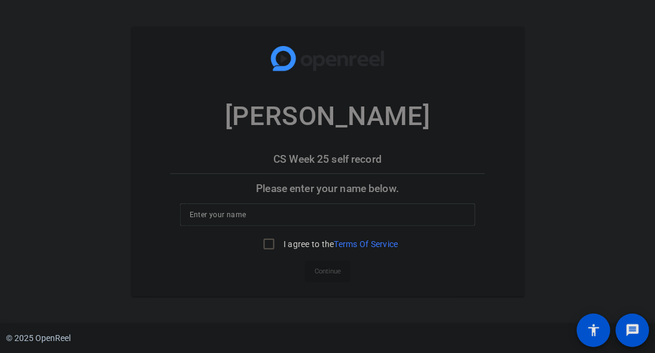  Describe the element at coordinates (340, 243) in the screenshot. I see `label: I agree to the` at that location.